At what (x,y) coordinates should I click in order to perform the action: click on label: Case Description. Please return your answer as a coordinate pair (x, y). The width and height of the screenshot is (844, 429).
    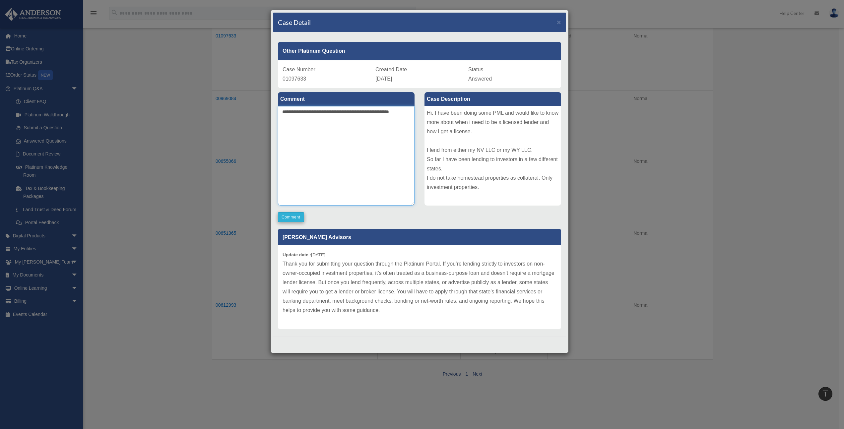
    Looking at the image, I should click on (493, 99).